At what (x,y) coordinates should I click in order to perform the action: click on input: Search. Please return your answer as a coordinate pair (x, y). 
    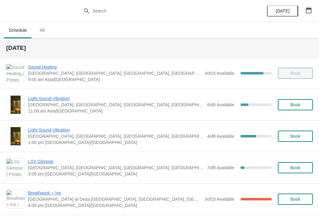
    Looking at the image, I should click on (166, 11).